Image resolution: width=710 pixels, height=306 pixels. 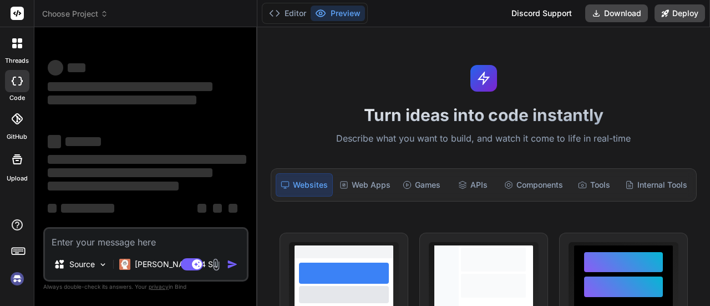 What do you see at coordinates (82, 264) in the screenshot?
I see `p: Source` at bounding box center [82, 264].